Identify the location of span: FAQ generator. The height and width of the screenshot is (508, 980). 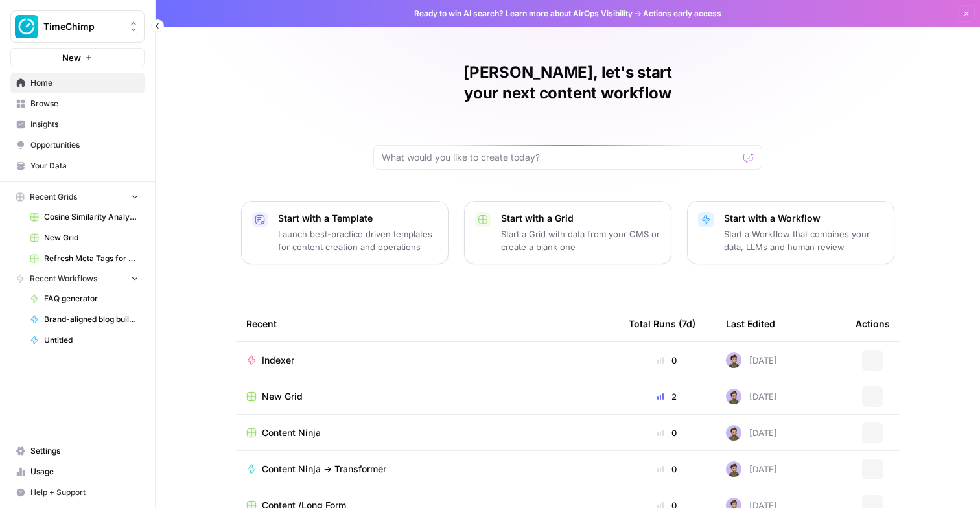
(92, 299).